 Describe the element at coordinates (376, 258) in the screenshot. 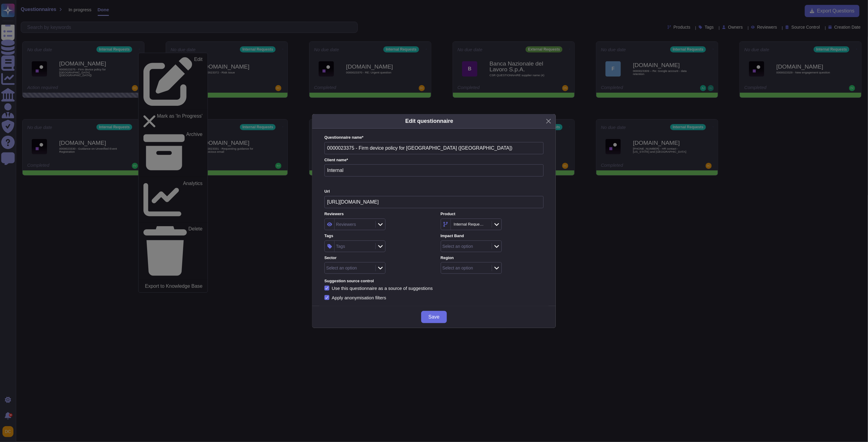

I see `label: Sector` at that location.